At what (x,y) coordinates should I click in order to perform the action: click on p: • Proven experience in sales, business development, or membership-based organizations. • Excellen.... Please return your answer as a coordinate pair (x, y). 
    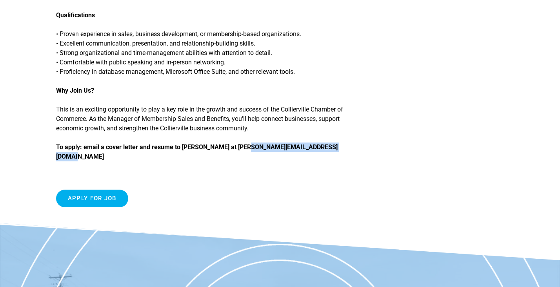
    Looking at the image, I should click on (208, 53).